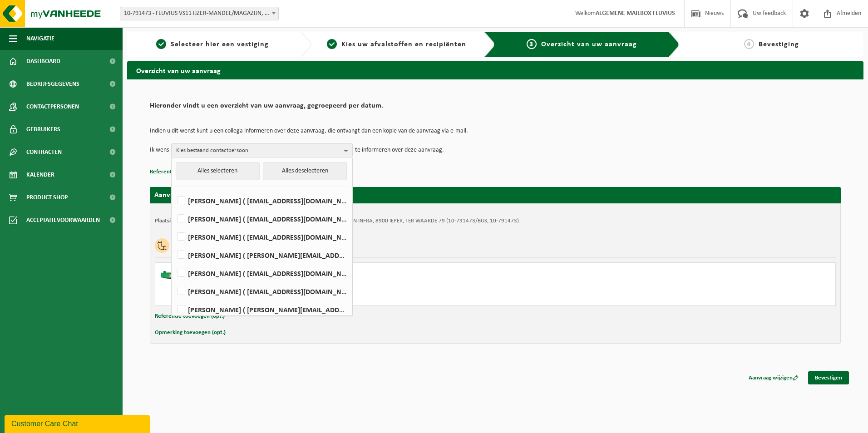 The width and height of the screenshot is (868, 433). Describe the element at coordinates (364, 298) in the screenshot. I see `div: Aantal: 1` at that location.